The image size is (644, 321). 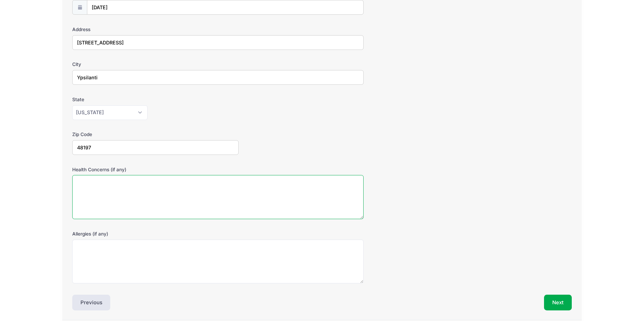 I want to click on label: Zip Code, so click(x=155, y=135).